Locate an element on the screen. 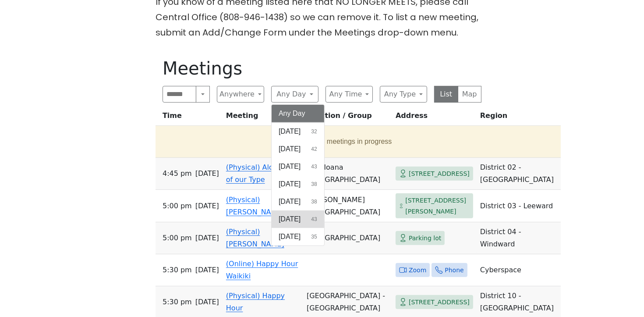  button: Any Time is located at coordinates (349, 94).